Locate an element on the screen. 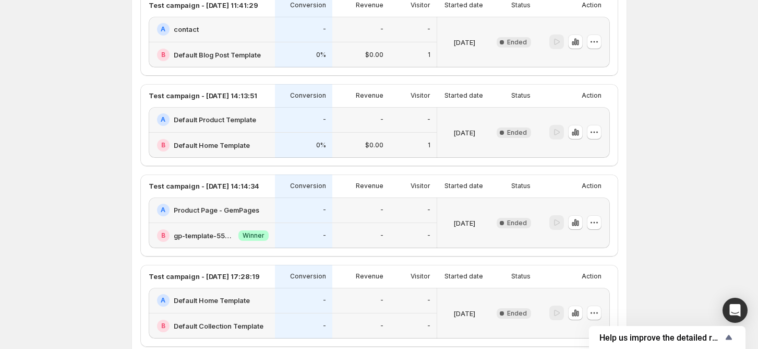  div: Open Intercom Messenger is located at coordinates (735, 310).